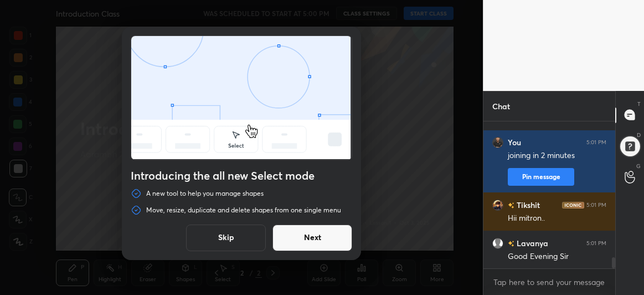  What do you see at coordinates (557, 218) in the screenshot?
I see `div: Hii mitron..` at bounding box center [557, 218].